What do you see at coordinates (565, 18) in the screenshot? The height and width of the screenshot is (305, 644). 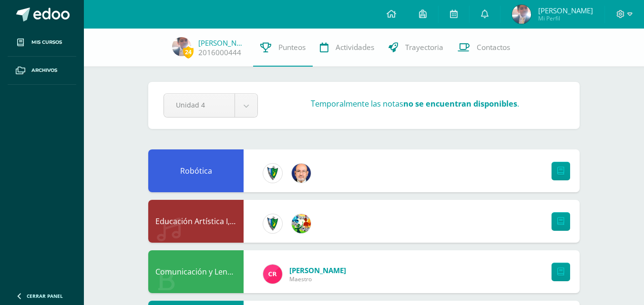 I see `span: Mi Perfil` at bounding box center [565, 18].